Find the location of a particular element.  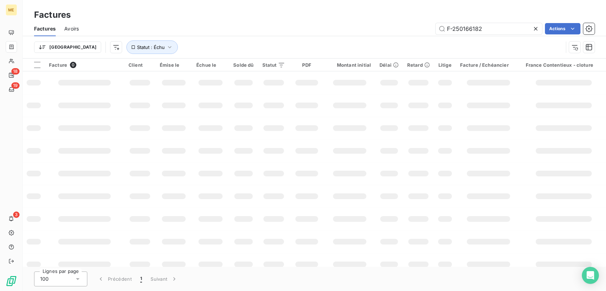

button: Suivant is located at coordinates (164, 279).